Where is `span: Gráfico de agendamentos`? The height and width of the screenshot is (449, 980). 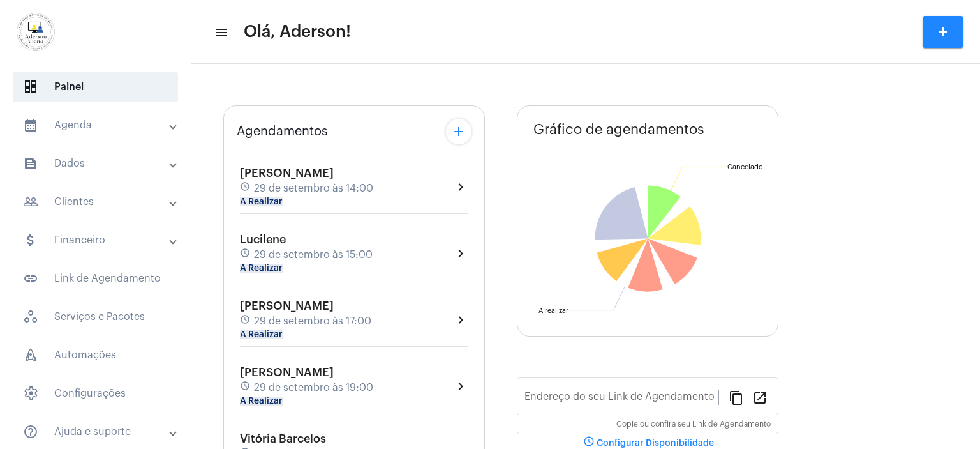 span: Gráfico de agendamentos is located at coordinates (619, 130).